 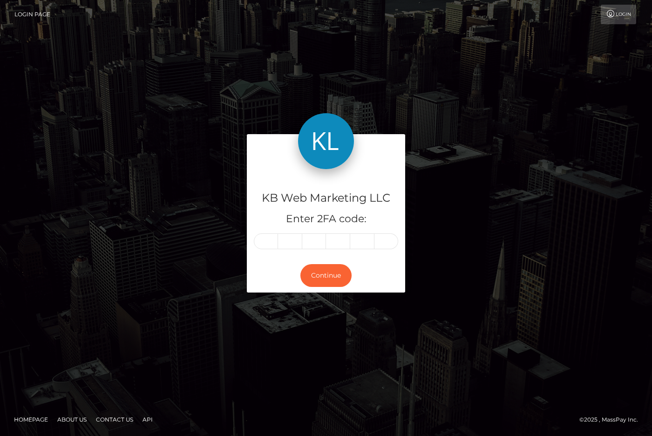 What do you see at coordinates (326, 198) in the screenshot?
I see `h4: KB Web Marketing LLC` at bounding box center [326, 198].